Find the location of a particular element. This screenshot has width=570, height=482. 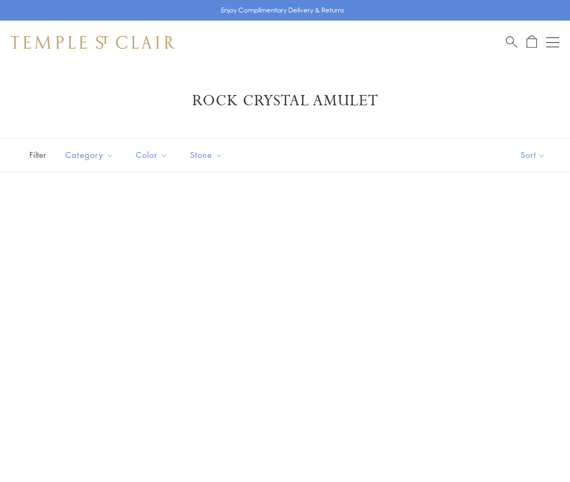

a: Open Shopping Bag is located at coordinates (532, 42).